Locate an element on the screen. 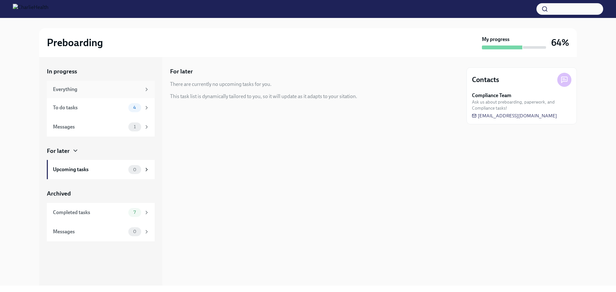 This screenshot has height=292, width=616. span: 1 is located at coordinates (135, 127).